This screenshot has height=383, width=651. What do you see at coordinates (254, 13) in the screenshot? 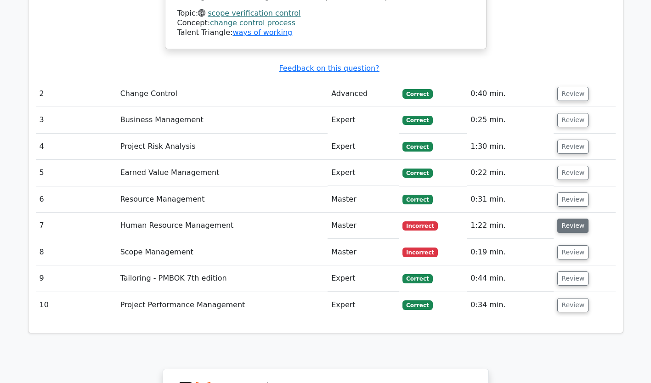
I see `a: scope verification control` at bounding box center [254, 13].